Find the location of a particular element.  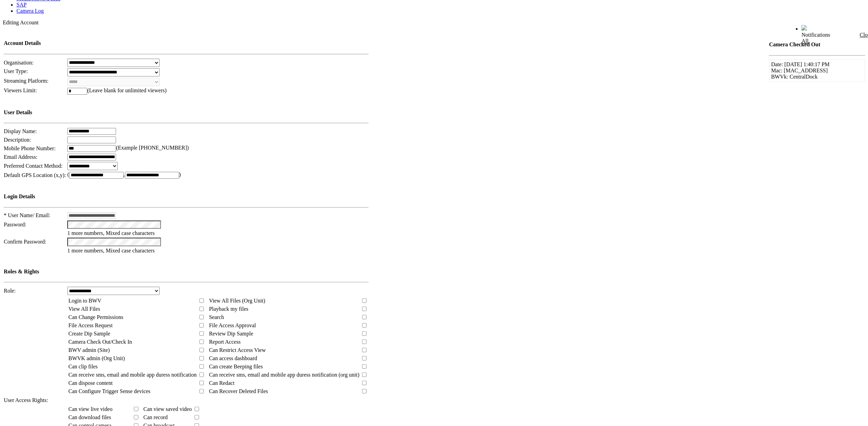

span: Camera Check Out/Check In is located at coordinates (100, 342).